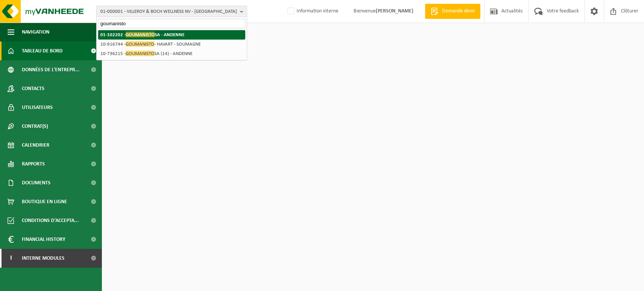 The width and height of the screenshot is (644, 291). I want to click on li: 10-736215 - SA (14) - ANDENNE, so click(172, 53).